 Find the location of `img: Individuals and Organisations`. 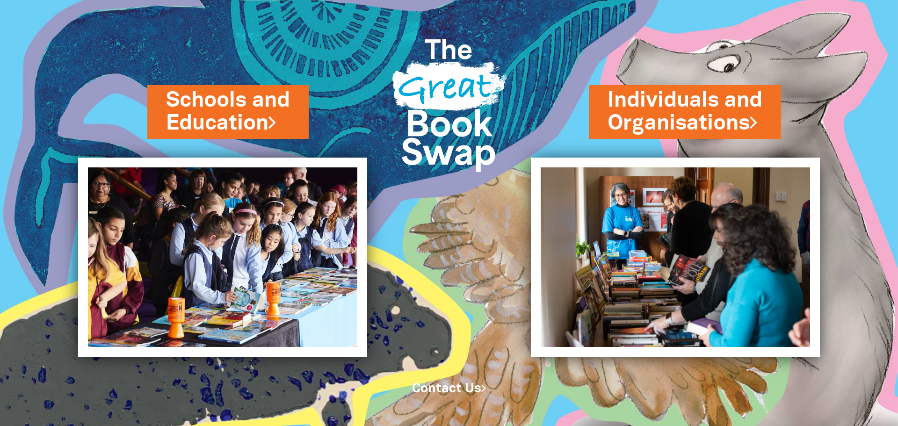

img: Individuals and Organisations is located at coordinates (675, 257).